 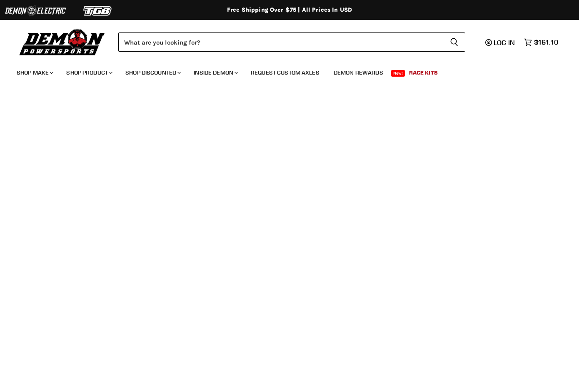 I want to click on form: Product, so click(x=292, y=42).